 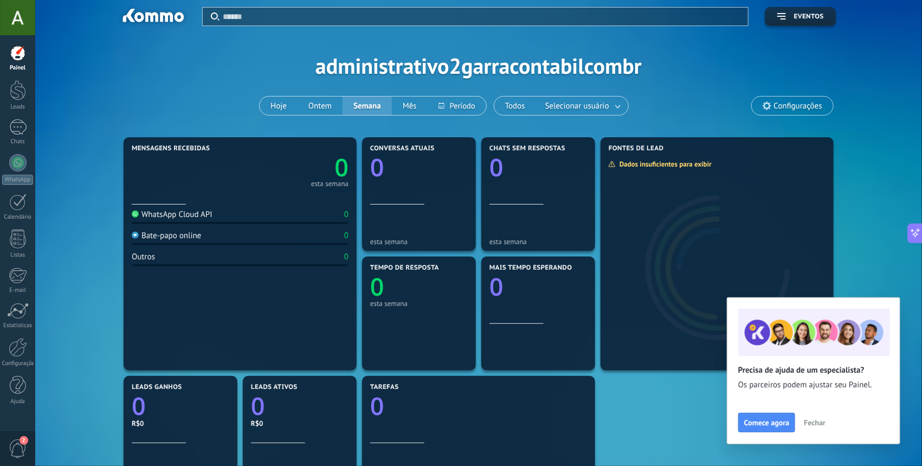 I want to click on span: Mensagens recebidas, so click(x=171, y=149).